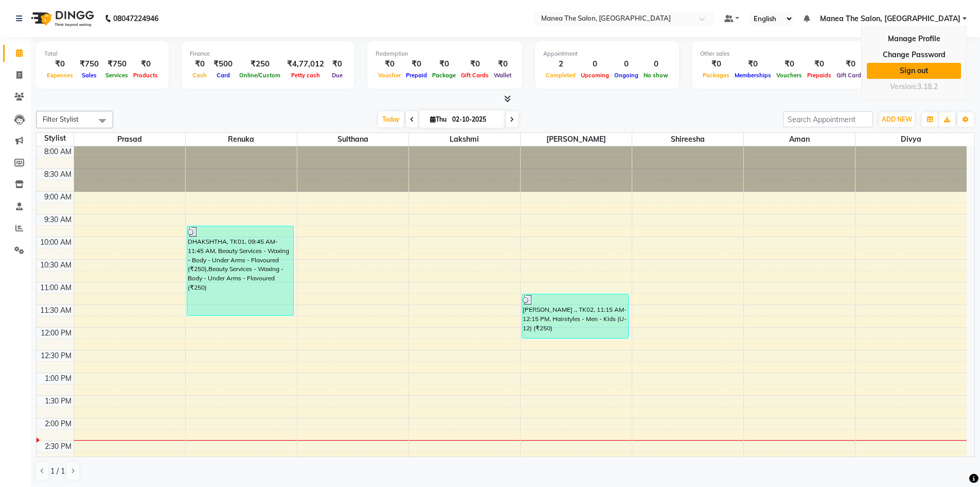  Describe the element at coordinates (465, 139) in the screenshot. I see `span: Lakshmi` at that location.